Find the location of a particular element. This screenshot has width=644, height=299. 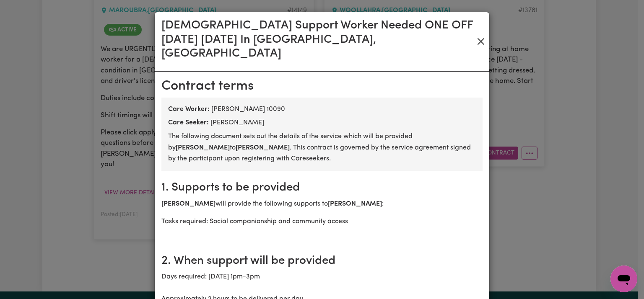

button: Close is located at coordinates (481, 42).